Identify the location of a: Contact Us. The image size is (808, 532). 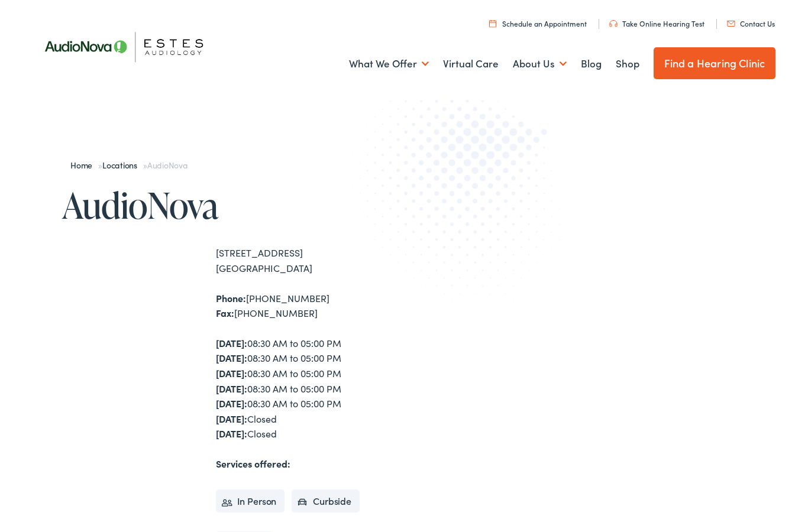
(750, 23).